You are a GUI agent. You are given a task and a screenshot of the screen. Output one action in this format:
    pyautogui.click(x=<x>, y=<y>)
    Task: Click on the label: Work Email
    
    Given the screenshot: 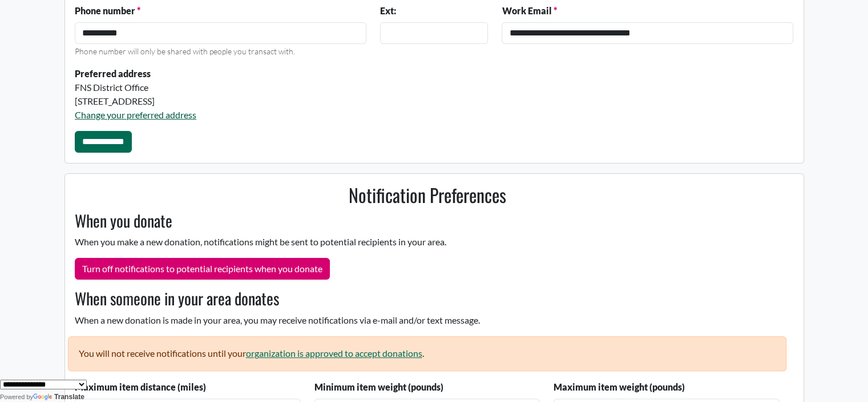 What is the action you would take?
    pyautogui.click(x=529, y=11)
    